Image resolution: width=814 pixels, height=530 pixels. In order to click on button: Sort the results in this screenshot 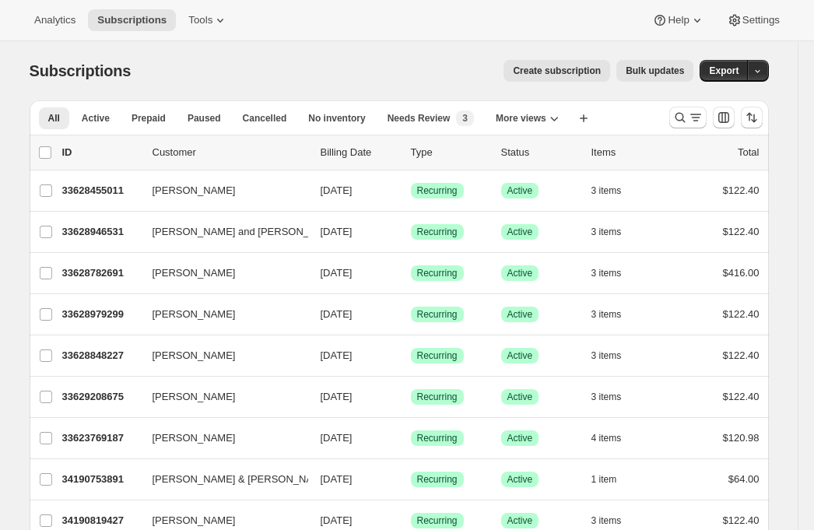, I will do `click(751, 117)`.